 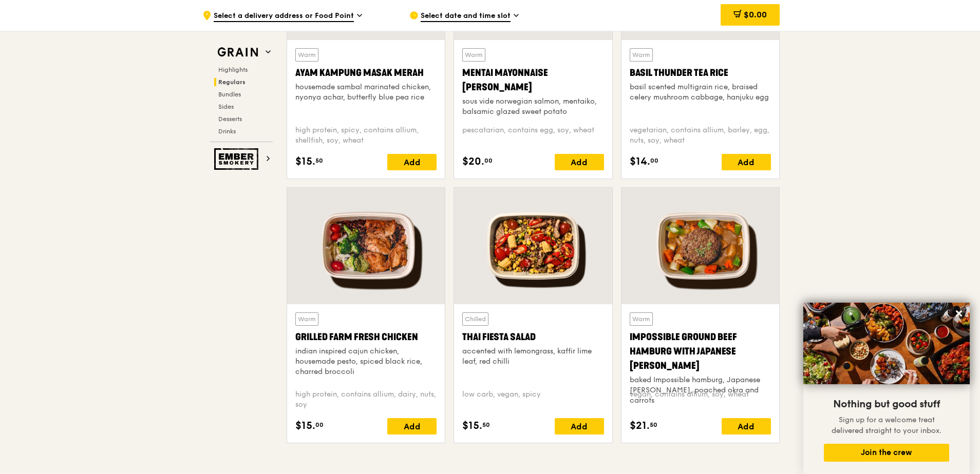 What do you see at coordinates (640, 162) in the screenshot?
I see `span: $14.` at bounding box center [640, 162].